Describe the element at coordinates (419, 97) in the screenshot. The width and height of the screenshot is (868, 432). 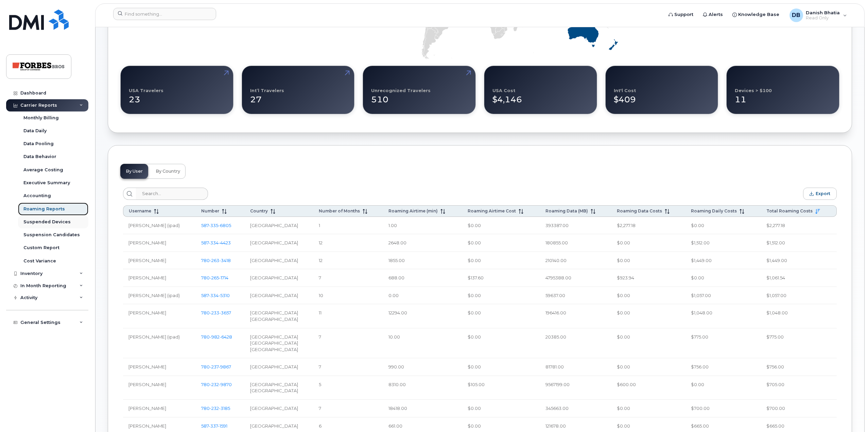
I see `div: 510` at that location.